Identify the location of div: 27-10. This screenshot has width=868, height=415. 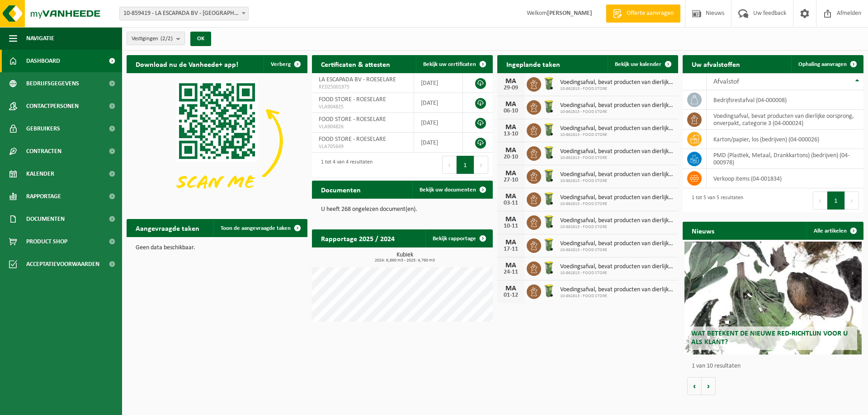
(511, 180).